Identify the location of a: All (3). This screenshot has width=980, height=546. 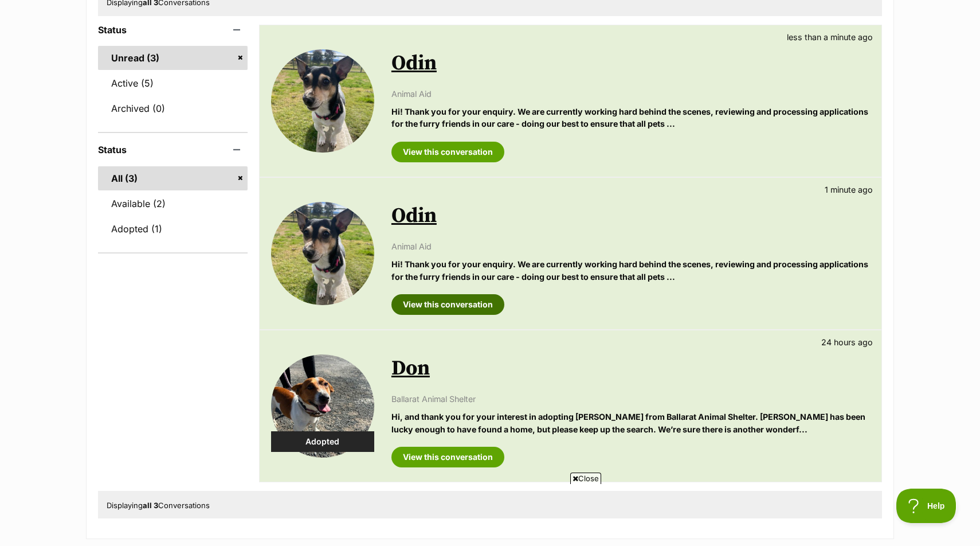
(172, 178).